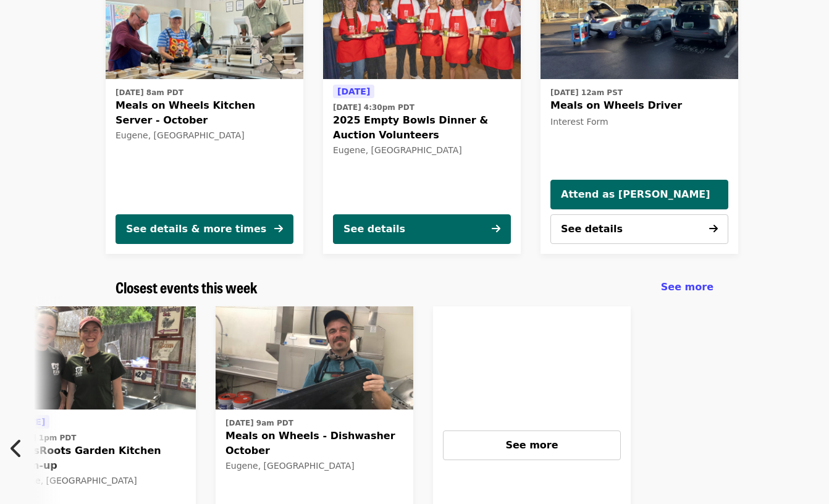  What do you see at coordinates (639, 108) in the screenshot?
I see `a: See details for "Meals on Wheels Driver"` at bounding box center [639, 108].